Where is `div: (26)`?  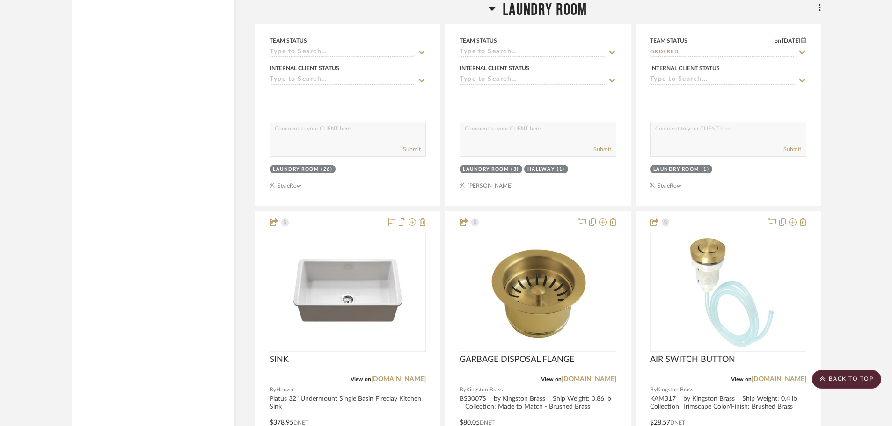
div: (26) is located at coordinates (327, 169).